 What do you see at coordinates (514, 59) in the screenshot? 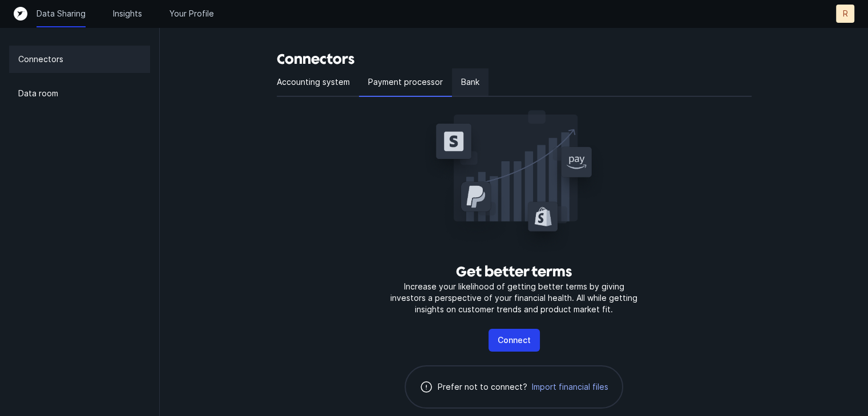
I see `h3: Connectors` at bounding box center [514, 59].